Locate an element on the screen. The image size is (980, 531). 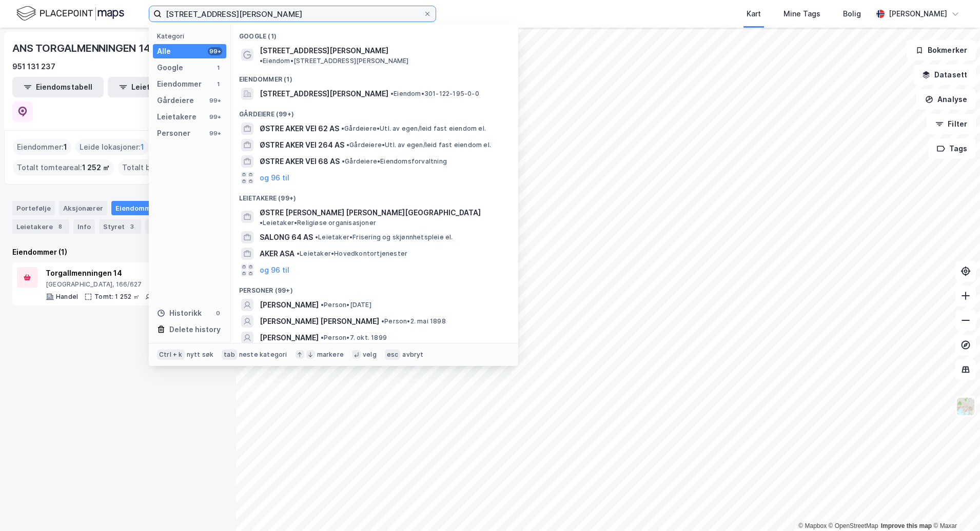
div: tab is located at coordinates (229, 355).